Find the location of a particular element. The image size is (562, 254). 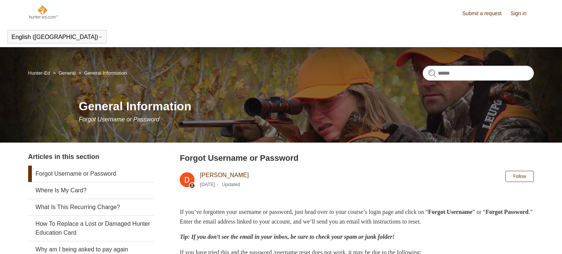

time: 05/20/2025, 16:25 is located at coordinates (208, 184).